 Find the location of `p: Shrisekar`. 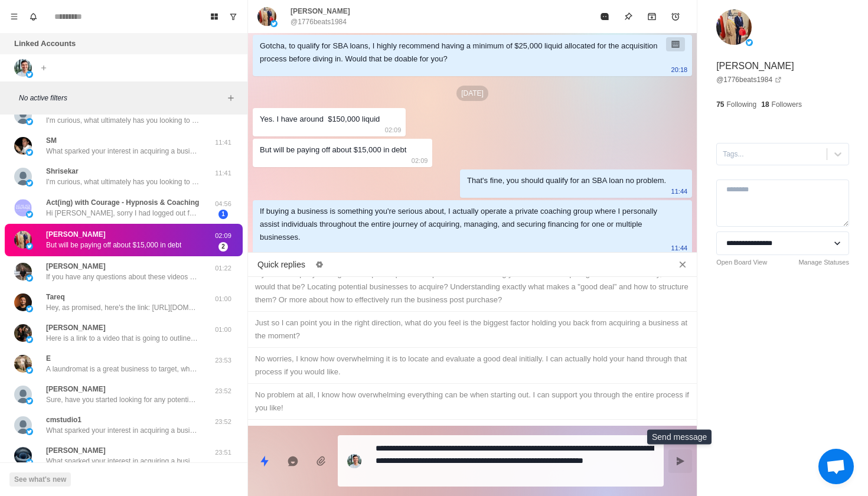

p: Shrisekar is located at coordinates (62, 171).